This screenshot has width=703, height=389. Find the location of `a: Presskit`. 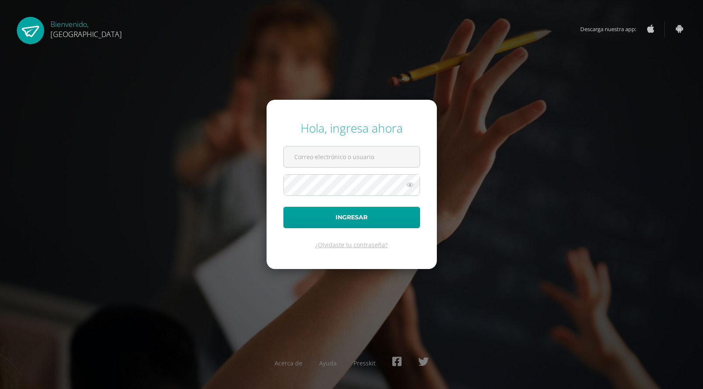

a: Presskit is located at coordinates (365, 363).